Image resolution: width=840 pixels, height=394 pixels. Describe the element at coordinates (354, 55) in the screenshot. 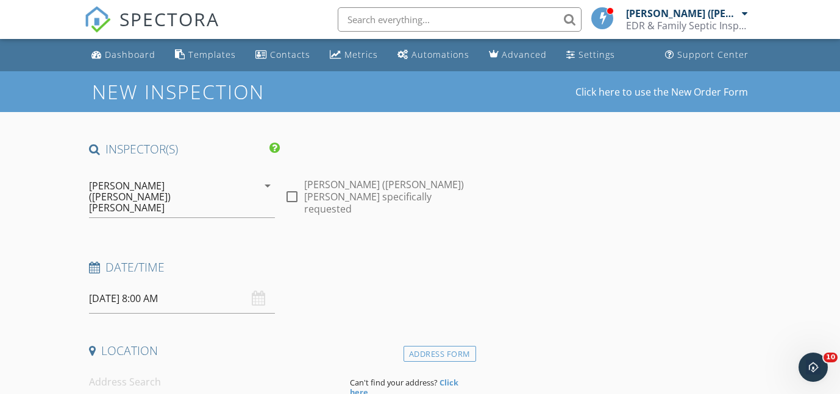

I see `a: Metrics` at that location.